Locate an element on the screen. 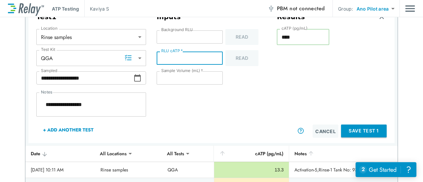 The width and height of the screenshot is (423, 182). th: Date is located at coordinates (60, 154).